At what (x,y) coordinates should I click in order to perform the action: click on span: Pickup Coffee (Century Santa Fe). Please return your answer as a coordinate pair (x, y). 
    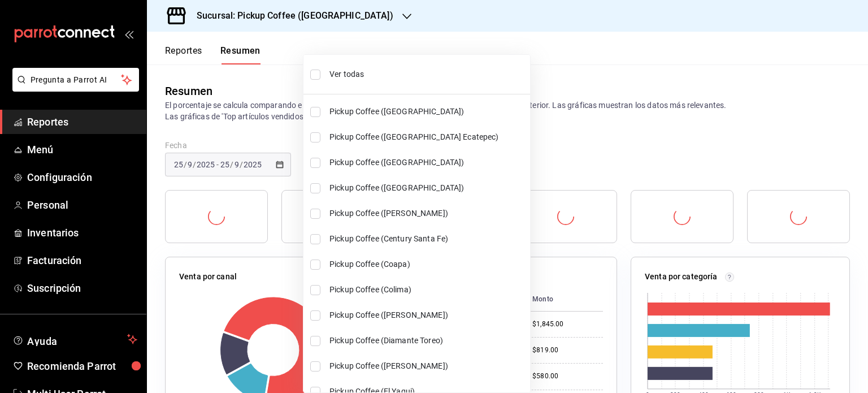
    Looking at the image, I should click on (427, 239).